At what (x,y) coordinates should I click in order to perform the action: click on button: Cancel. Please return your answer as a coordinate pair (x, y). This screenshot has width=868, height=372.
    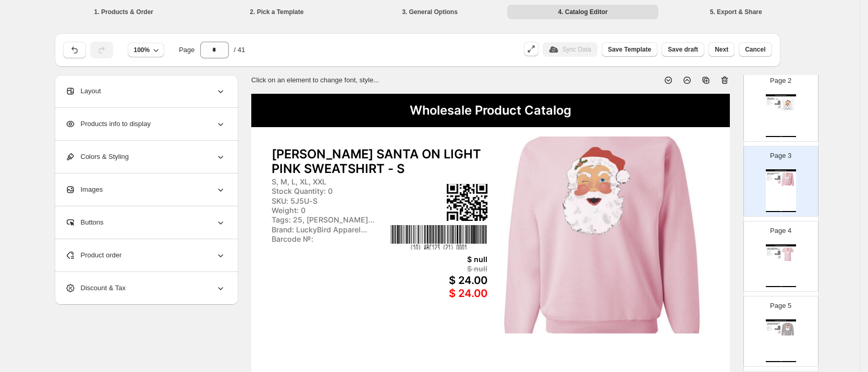
    Looking at the image, I should click on (755, 50).